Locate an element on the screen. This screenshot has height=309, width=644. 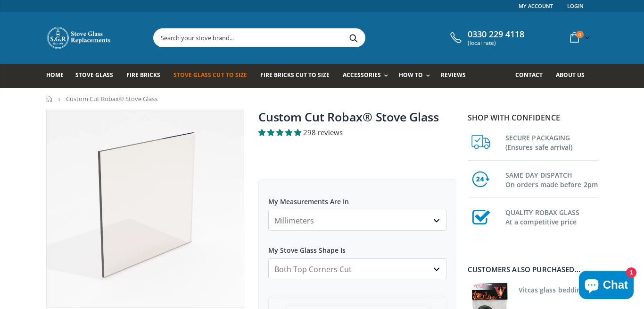
h3: QUALITY ROBAX GLASS At a competitive price is located at coordinates (552, 216).